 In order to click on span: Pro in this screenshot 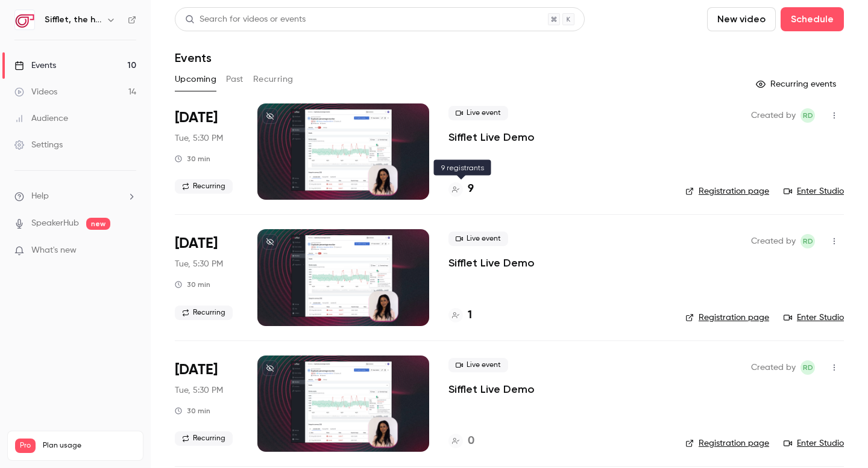, I will do `click(25, 446)`.